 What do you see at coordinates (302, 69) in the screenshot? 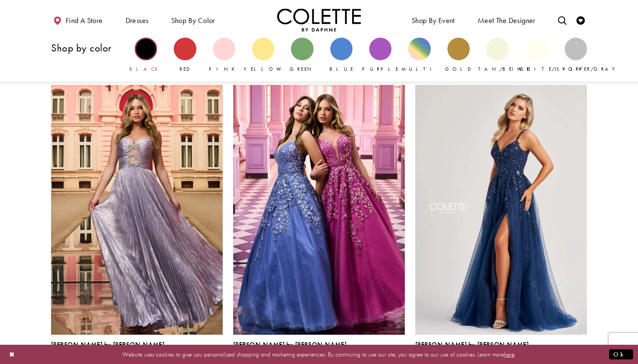
I see `span: Green` at bounding box center [302, 69].